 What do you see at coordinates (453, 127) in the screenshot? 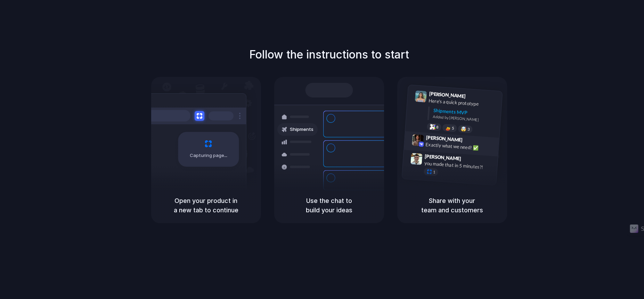
I see `span: 5` at bounding box center [453, 127].